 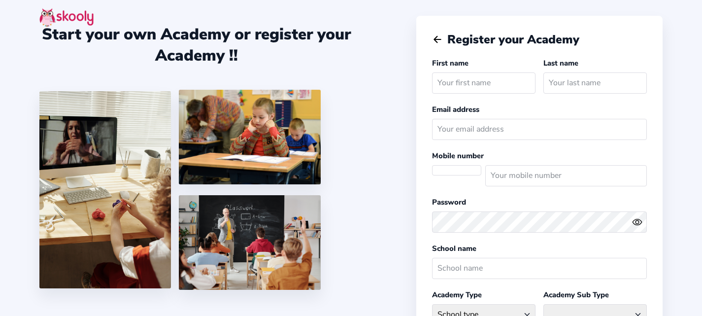 What do you see at coordinates (539, 268) in the screenshot?
I see `input: School name` at bounding box center [539, 268].